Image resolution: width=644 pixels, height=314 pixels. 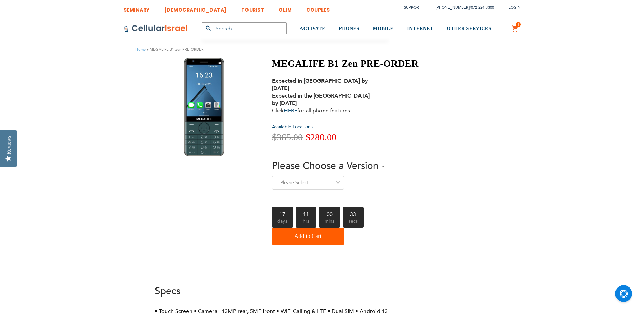 What do you see at coordinates (244, 28) in the screenshot?
I see `input: Search` at bounding box center [244, 28].